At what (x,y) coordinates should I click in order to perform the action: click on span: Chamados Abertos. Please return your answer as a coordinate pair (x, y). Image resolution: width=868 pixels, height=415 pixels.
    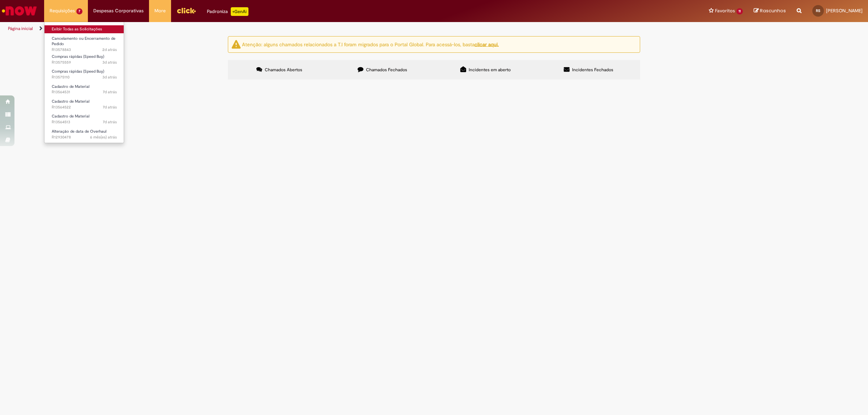
    Looking at the image, I should click on (283, 70).